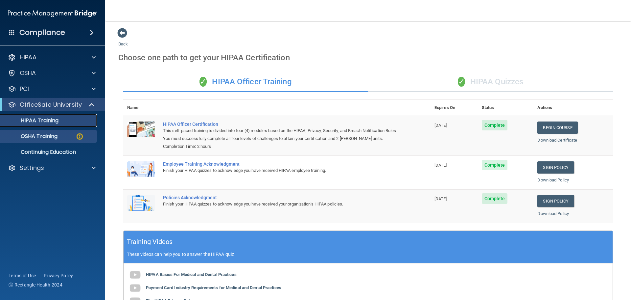 This screenshot has width=631, height=300. What do you see at coordinates (31, 120) in the screenshot?
I see `p: HIPAA Training` at bounding box center [31, 120].